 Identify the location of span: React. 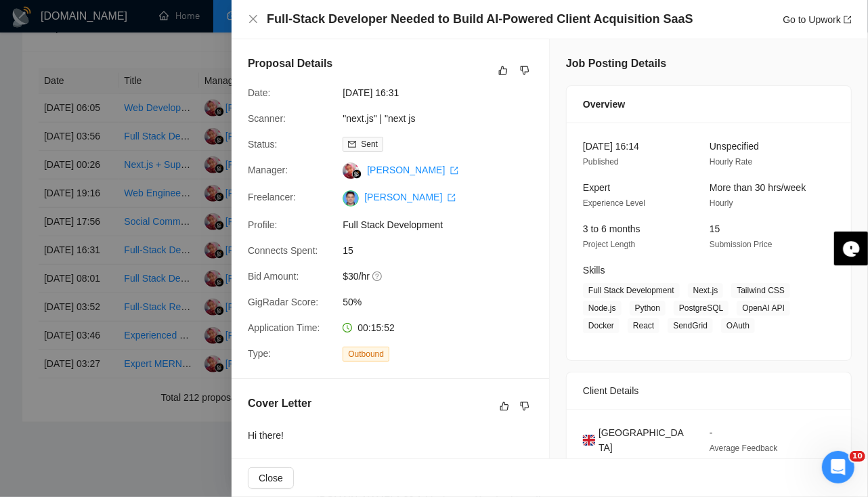
(643, 325).